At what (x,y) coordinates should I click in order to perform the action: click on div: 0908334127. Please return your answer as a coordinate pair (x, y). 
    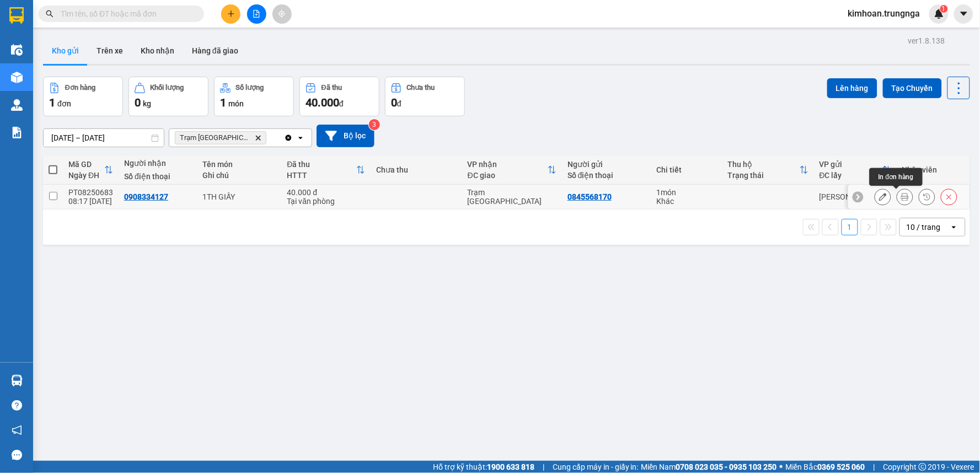
    Looking at the image, I should click on (146, 197).